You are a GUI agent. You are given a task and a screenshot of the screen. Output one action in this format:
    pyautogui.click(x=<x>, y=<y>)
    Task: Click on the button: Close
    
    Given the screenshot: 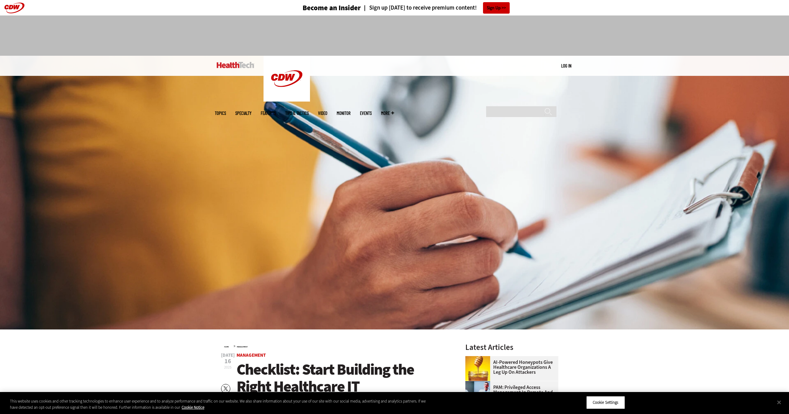 What is the action you would take?
    pyautogui.click(x=779, y=403)
    